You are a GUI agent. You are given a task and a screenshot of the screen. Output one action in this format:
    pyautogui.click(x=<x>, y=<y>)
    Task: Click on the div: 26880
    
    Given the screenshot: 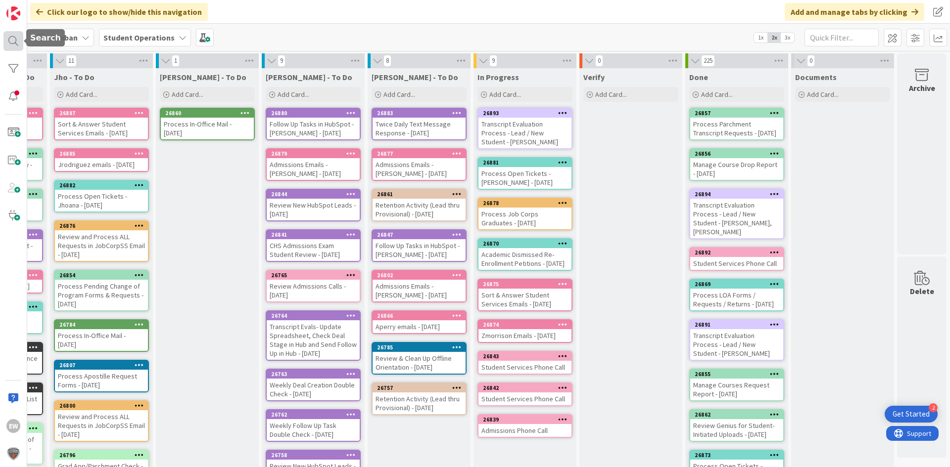 What is the action you would take?
    pyautogui.click(x=313, y=113)
    